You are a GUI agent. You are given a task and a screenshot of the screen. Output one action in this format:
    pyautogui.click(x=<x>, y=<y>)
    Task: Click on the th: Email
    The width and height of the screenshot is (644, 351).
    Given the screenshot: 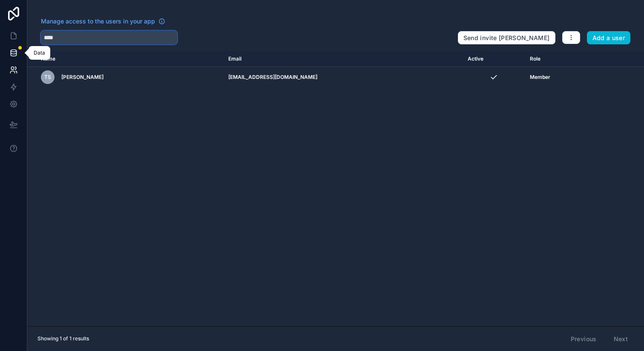 What is the action you would take?
    pyautogui.click(x=342, y=59)
    